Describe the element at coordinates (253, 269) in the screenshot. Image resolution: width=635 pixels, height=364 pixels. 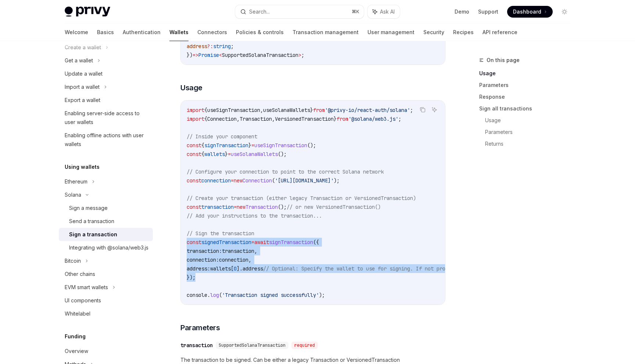
I see `span: address` at that location.